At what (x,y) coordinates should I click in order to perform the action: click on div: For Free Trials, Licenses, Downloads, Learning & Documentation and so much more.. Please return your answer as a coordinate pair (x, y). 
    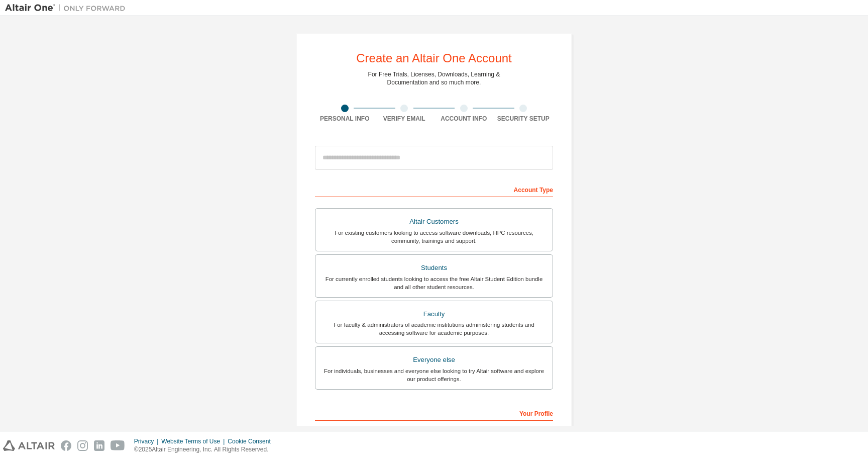
    Looking at the image, I should click on (434, 79).